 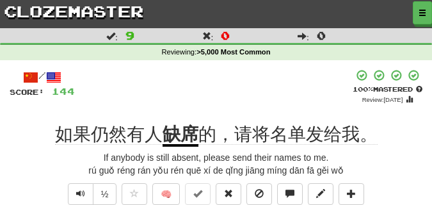 I want to click on button: Edit sentence (alt+d), so click(x=321, y=194).